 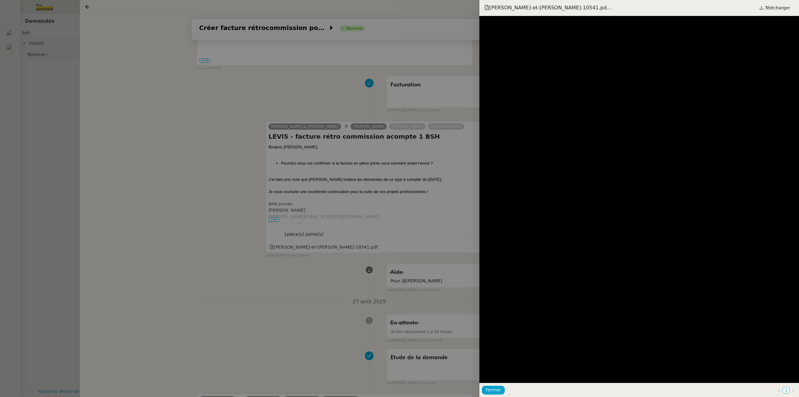 I want to click on li: Page précédente, so click(x=779, y=390).